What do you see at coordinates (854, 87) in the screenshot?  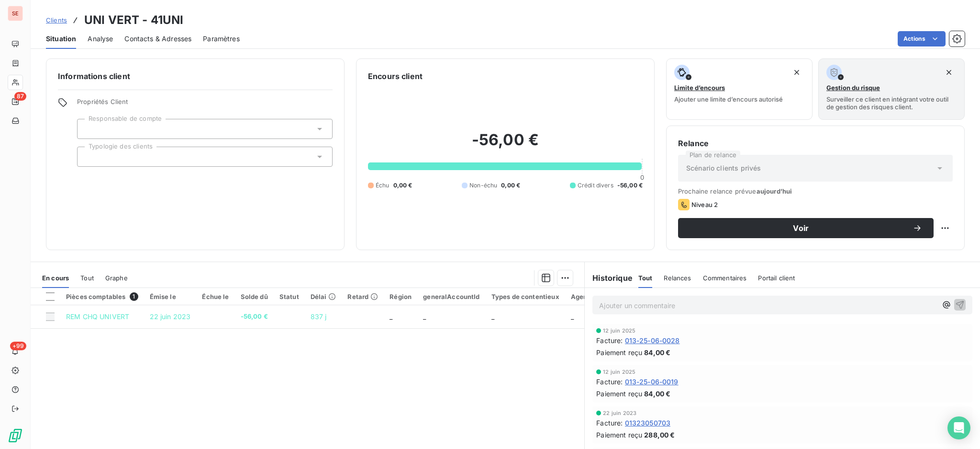 I see `span: Gestion du risque` at bounding box center [854, 87].